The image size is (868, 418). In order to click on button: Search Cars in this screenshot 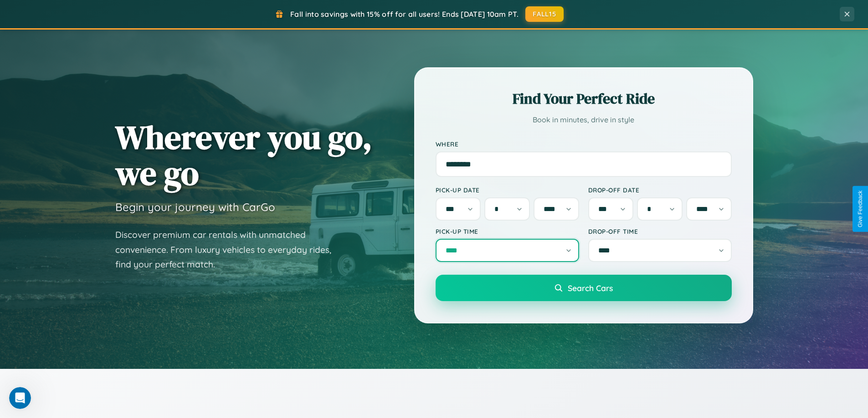, I will do `click(584, 288)`.